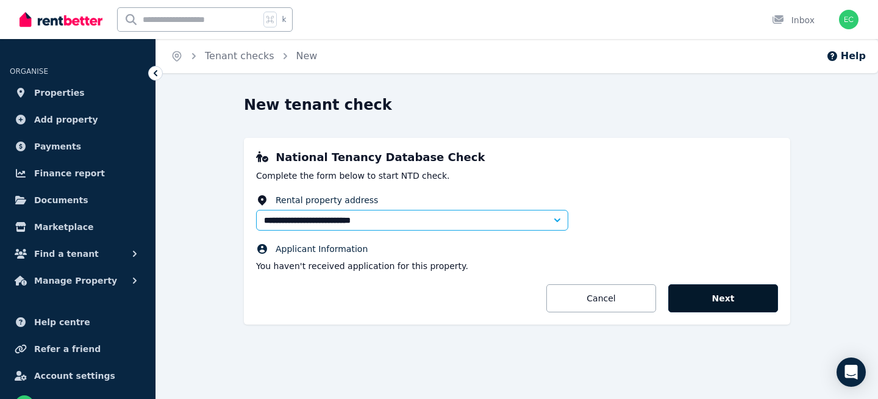 The width and height of the screenshot is (878, 399). What do you see at coordinates (240, 55) in the screenshot?
I see `a: Tenant checks` at bounding box center [240, 55].